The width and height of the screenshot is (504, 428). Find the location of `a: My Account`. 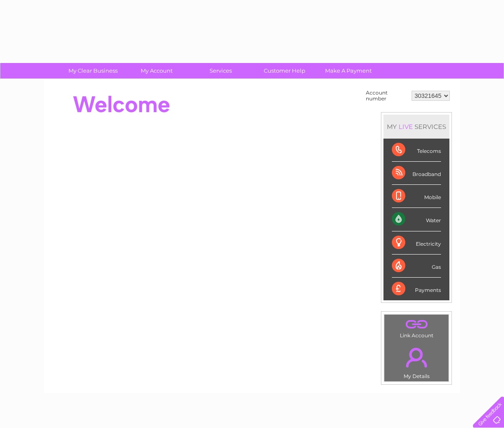

a: My Account is located at coordinates (156, 70).